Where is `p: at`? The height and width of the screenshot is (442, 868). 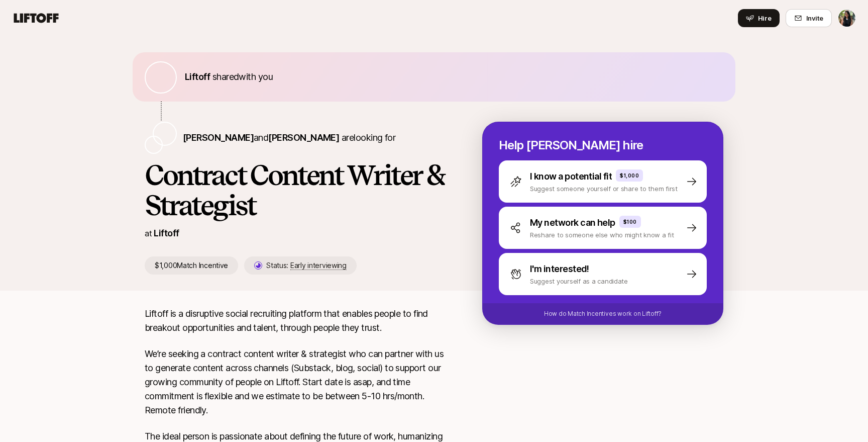
p: at is located at coordinates (148, 233).